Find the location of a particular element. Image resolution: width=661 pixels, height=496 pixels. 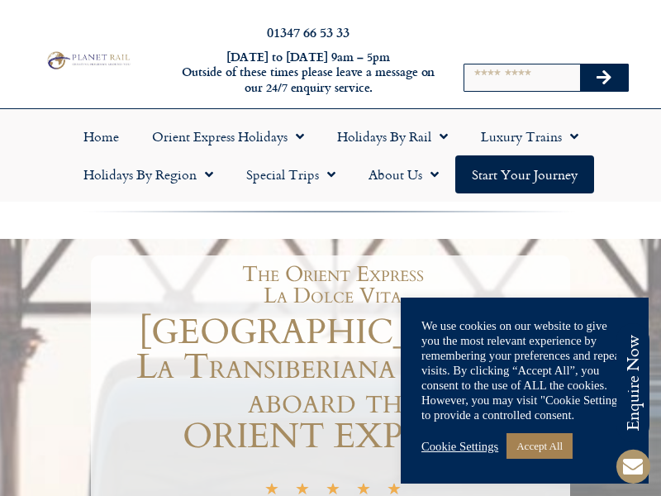

a: Luxury Trains is located at coordinates (530, 136).